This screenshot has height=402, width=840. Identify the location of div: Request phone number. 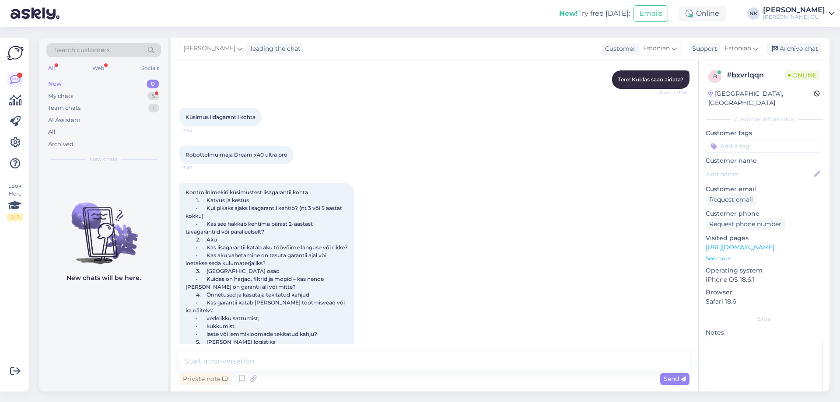
(745, 224).